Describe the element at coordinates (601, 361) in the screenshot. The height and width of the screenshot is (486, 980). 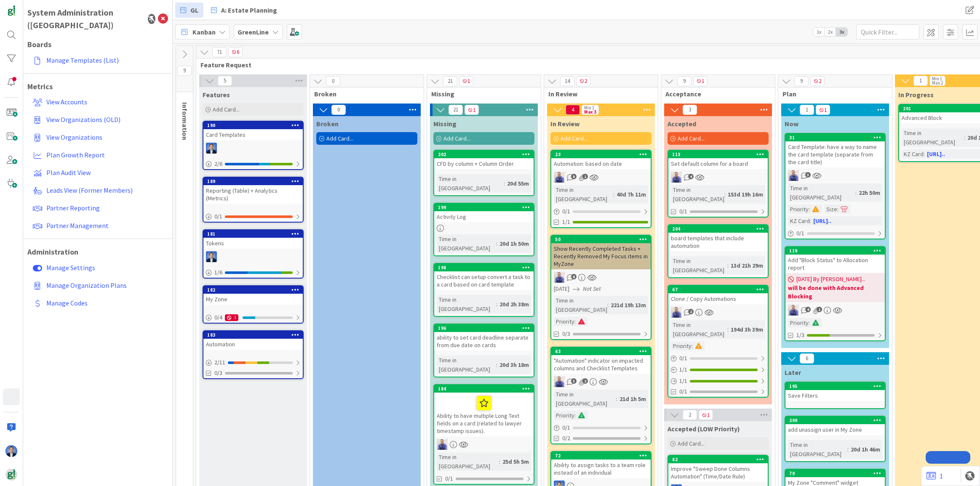
I see `div: 63"Automation" indicator on impacted columns and Checklist Templates` at that location.